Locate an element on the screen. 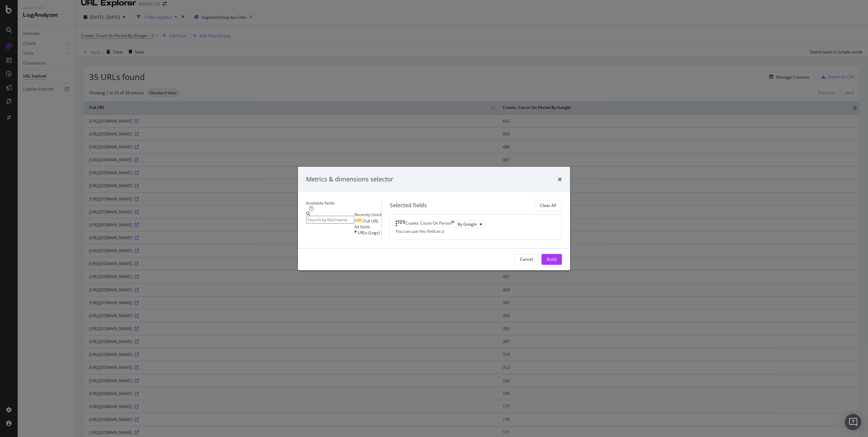 Image resolution: width=868 pixels, height=437 pixels. div: Metrics & dimensions selector is located at coordinates (350, 179).